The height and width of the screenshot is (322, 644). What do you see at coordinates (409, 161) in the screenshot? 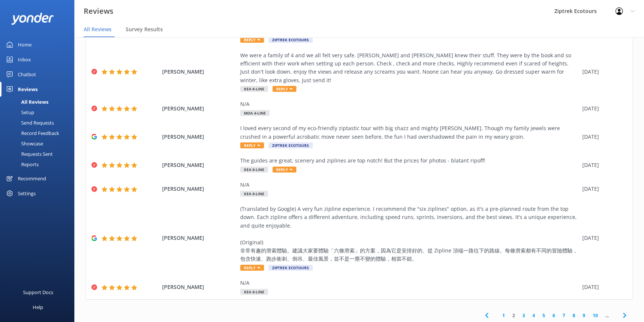
I see `div: The guides are great, scenery and ziplines are top notch! But the prices for photos - blatant rip...` at bounding box center [409, 161].